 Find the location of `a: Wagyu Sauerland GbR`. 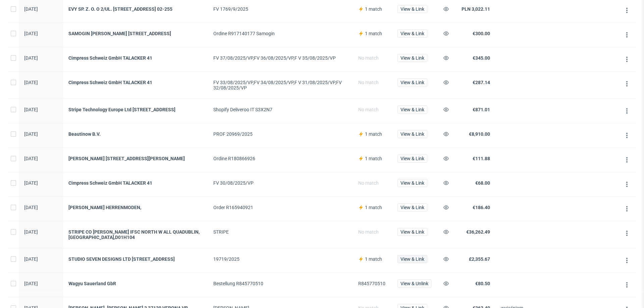

a: Wagyu Sauerland GbR is located at coordinates (136, 283).